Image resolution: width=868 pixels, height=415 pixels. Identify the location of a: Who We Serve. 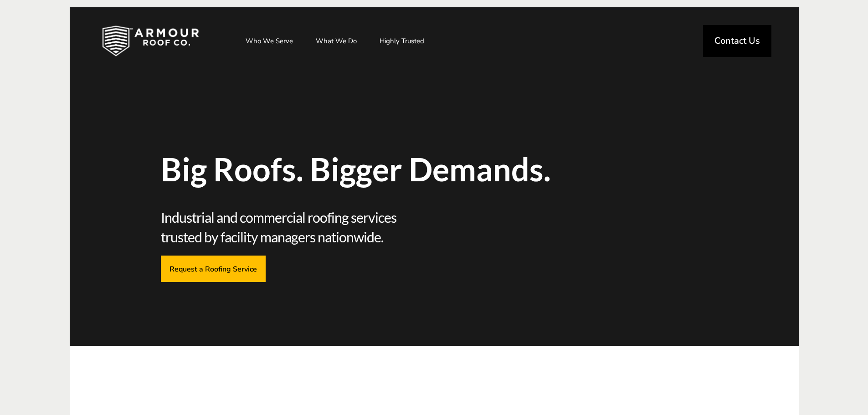
(270, 41).